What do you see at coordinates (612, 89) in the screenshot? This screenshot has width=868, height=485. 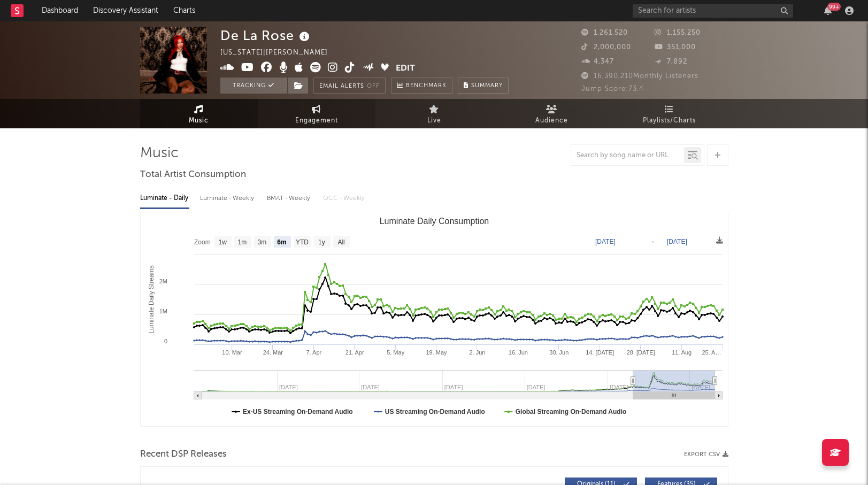 I see `span: Jump Score: 73.4` at bounding box center [612, 89].